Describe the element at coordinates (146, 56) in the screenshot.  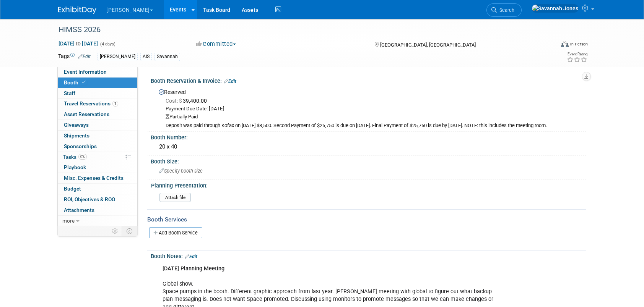
I see `div: AIS` at that location.